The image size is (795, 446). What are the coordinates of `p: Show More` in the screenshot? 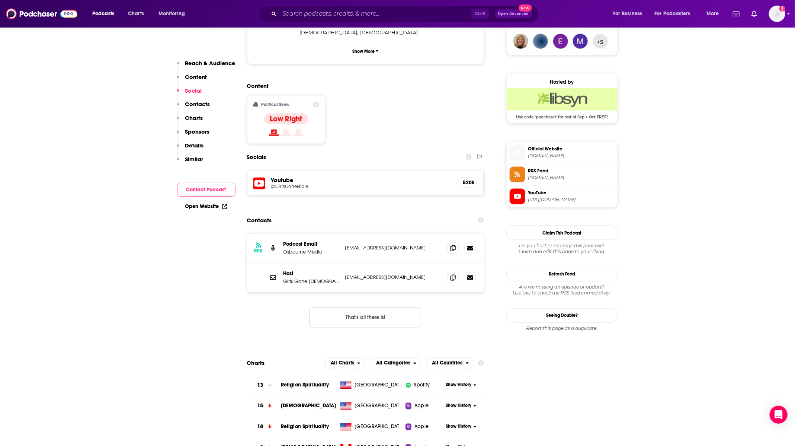 It's located at (364, 51).